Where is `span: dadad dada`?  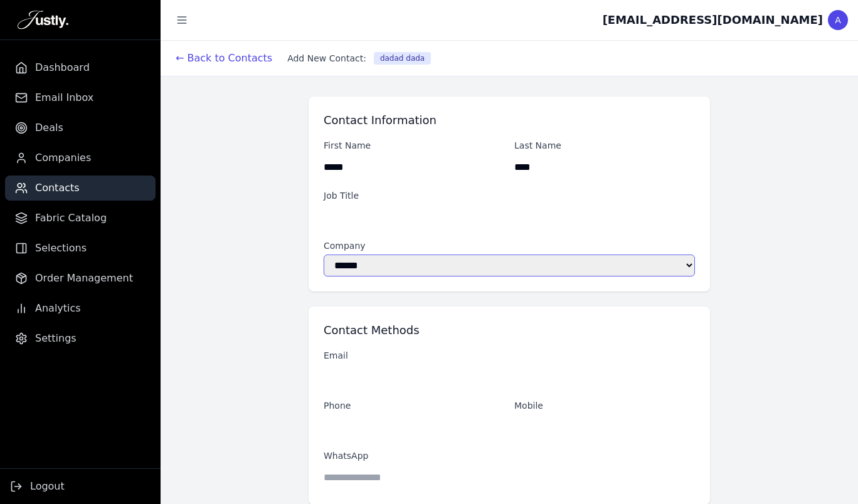 span: dadad dada is located at coordinates (402, 58).